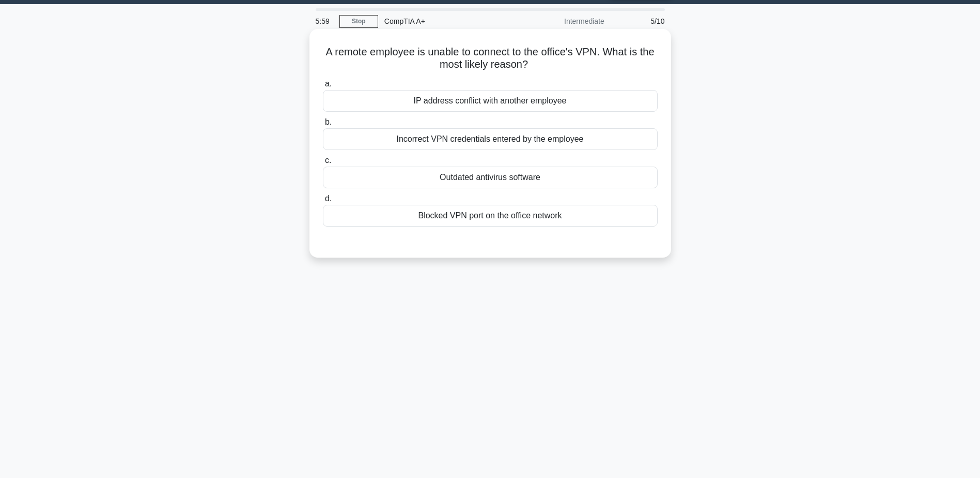  Describe the element at coordinates (359, 21) in the screenshot. I see `a: Stop` at that location.